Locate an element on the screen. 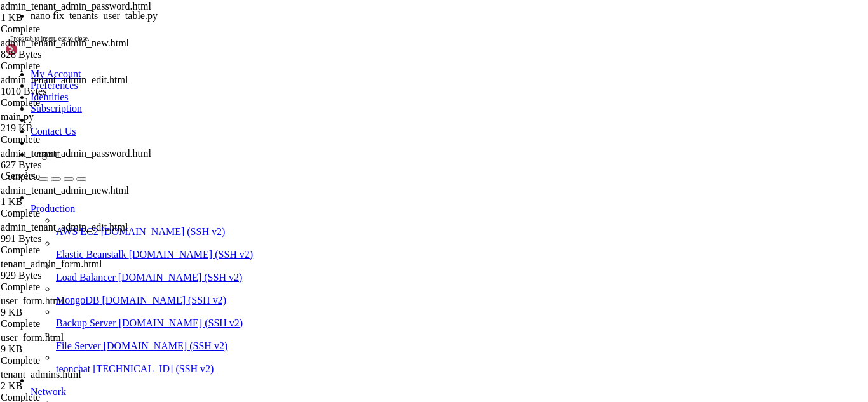  div: 627 Bytes is located at coordinates (59, 166).